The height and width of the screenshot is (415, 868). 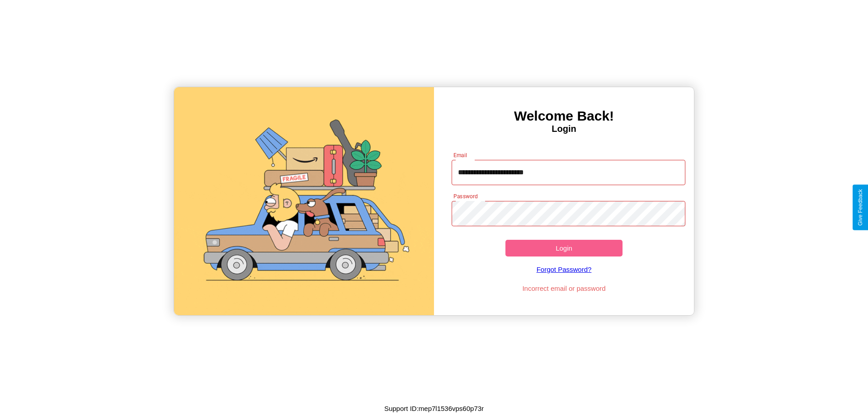 What do you see at coordinates (564, 269) in the screenshot?
I see `a: Forgot Password?` at bounding box center [564, 269].